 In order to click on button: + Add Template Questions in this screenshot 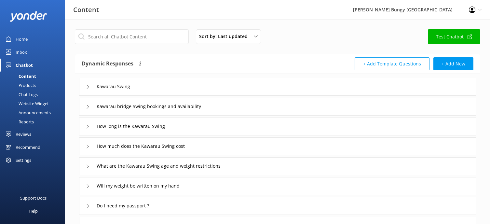, I will do `click(392, 64)`.